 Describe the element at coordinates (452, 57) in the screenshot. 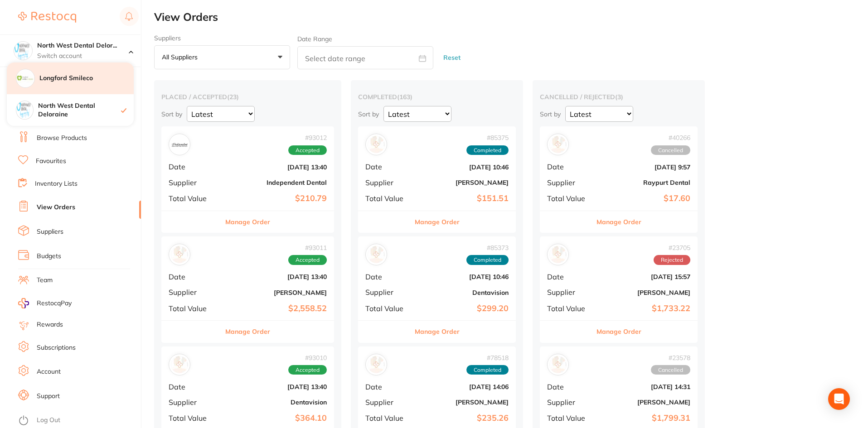

I see `button: Reset` at that location.